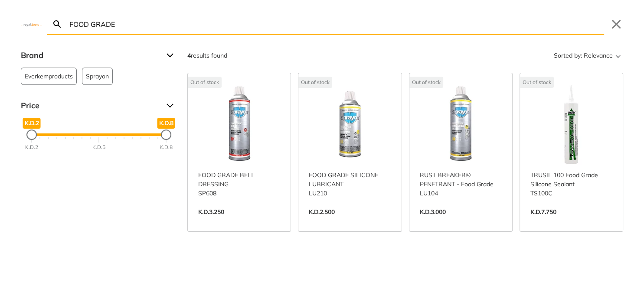 The image size is (644, 308). I want to click on svg: Search, so click(58, 24).